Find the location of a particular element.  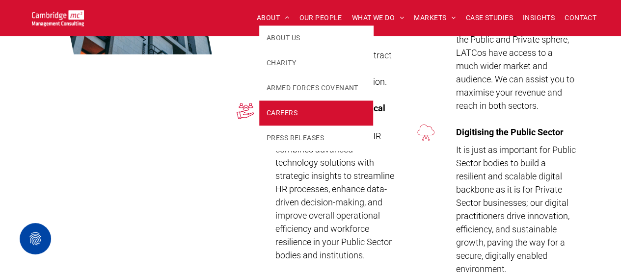

a: ABOUT is located at coordinates (273, 18).